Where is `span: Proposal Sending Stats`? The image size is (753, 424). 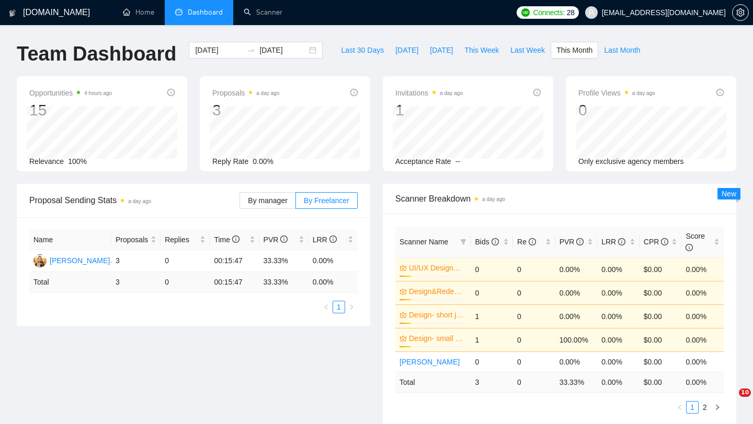 span: Proposal Sending Stats is located at coordinates (134, 200).